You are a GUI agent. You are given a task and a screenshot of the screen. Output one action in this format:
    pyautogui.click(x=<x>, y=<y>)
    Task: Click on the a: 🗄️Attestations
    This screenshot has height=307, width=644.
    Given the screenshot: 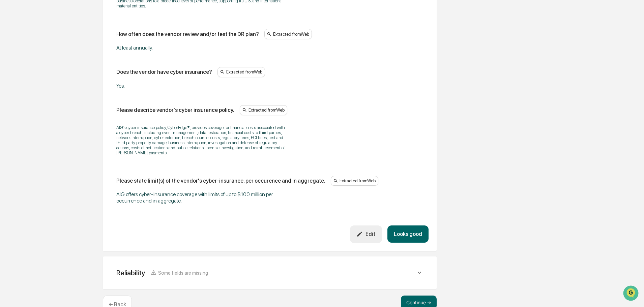 What is the action you would take?
    pyautogui.click(x=66, y=88)
    